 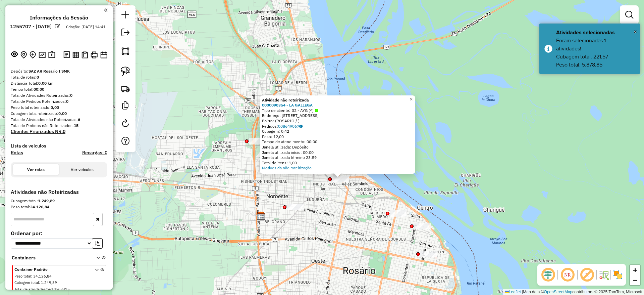 I want to click on a: Nova sessão e pesquisa, so click(x=125, y=16).